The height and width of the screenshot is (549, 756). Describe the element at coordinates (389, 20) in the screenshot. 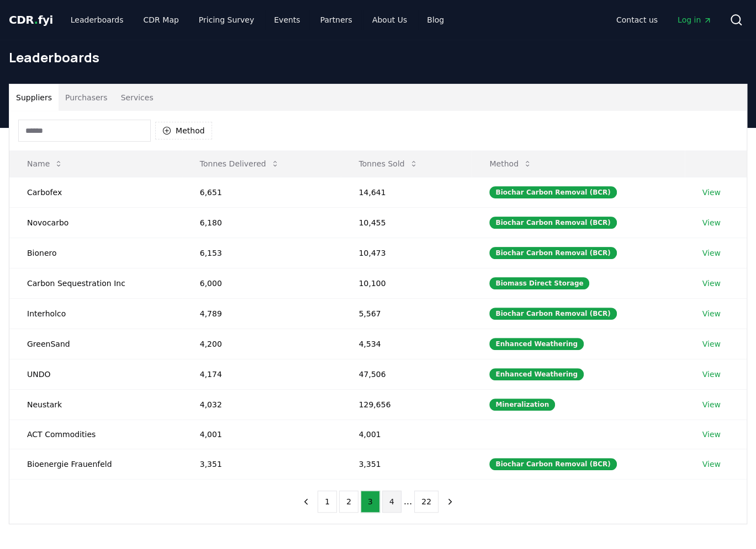

I see `a: About Us` at that location.